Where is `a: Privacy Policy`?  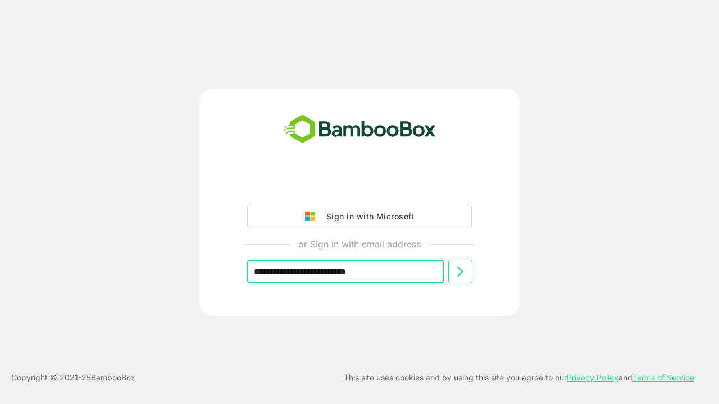 a: Privacy Policy is located at coordinates (592, 377).